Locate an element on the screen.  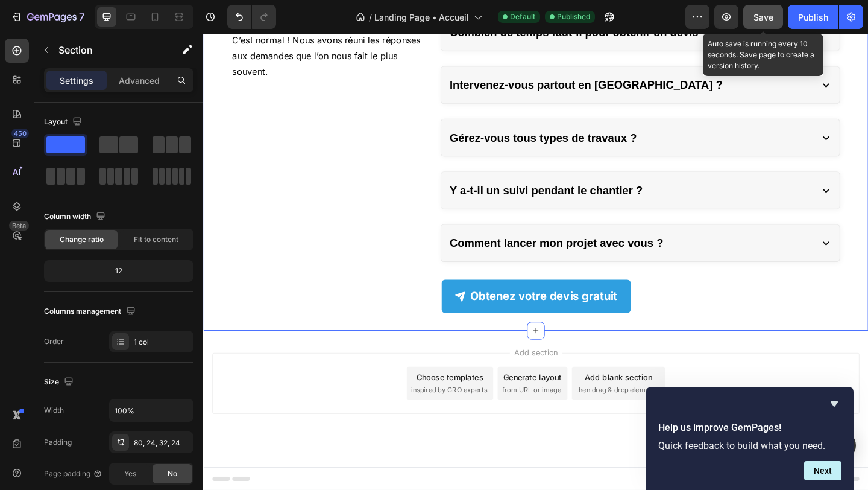
p: Section is located at coordinates (108, 50).